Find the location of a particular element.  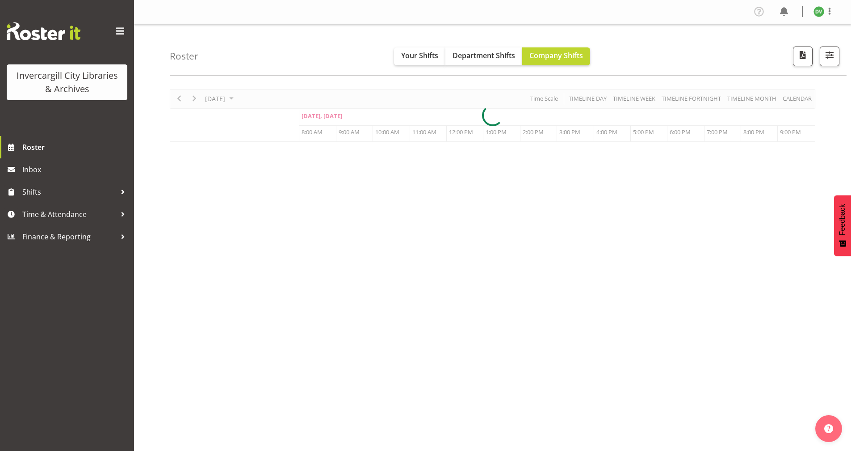

span: Shifts is located at coordinates (69, 192).